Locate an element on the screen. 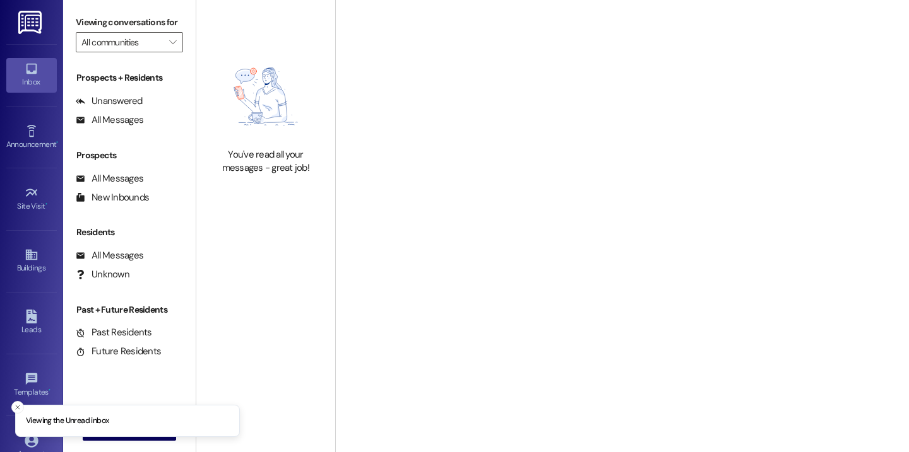 The image size is (909, 452). div: Prospects is located at coordinates (129, 155).